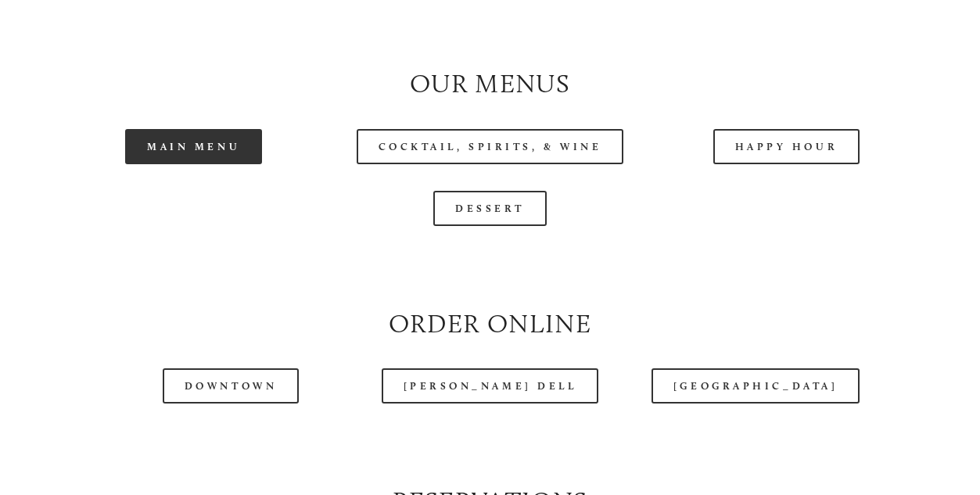  What do you see at coordinates (787, 146) in the screenshot?
I see `a: Happy Hour` at bounding box center [787, 146].